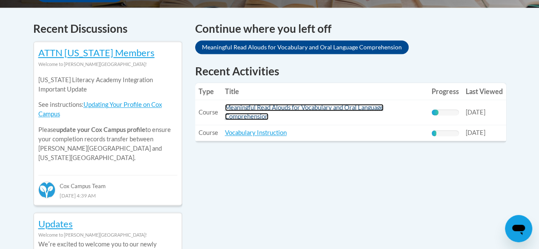 The width and height of the screenshot is (539, 249). Describe the element at coordinates (325, 92) in the screenshot. I see `th: Title` at that location.